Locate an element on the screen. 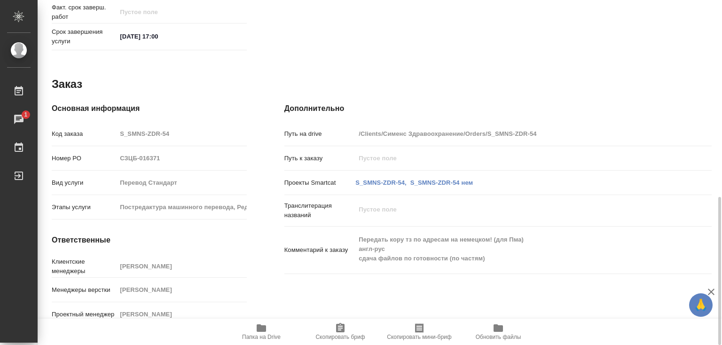 Image resolution: width=722 pixels, height=345 pixels. p: Путь к заказу is located at coordinates (320, 159).